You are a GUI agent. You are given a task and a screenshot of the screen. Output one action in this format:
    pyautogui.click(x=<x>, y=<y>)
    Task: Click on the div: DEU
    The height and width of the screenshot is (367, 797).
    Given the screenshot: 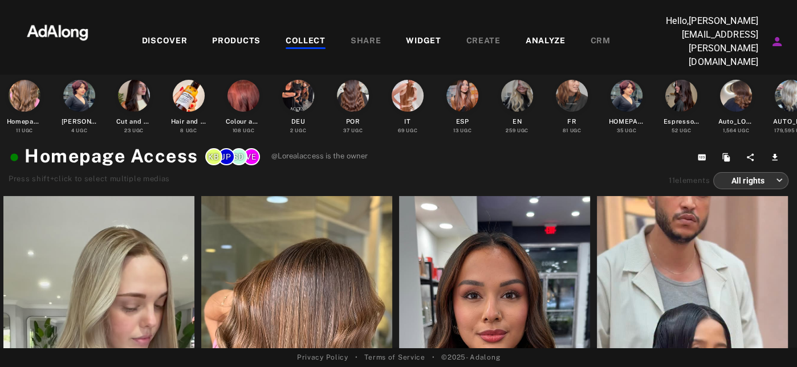 What is the action you would take?
    pyautogui.click(x=297, y=121)
    